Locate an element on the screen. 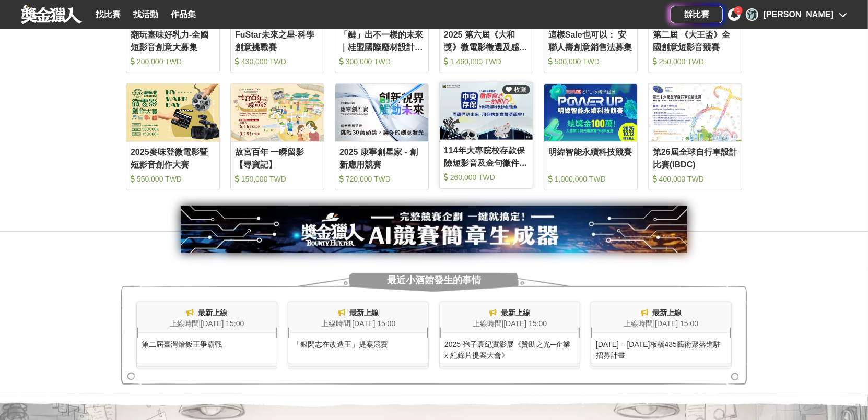 The image size is (868, 420). div: 2025 康寧創星家 - 創新應用競賽 is located at coordinates (382, 158).